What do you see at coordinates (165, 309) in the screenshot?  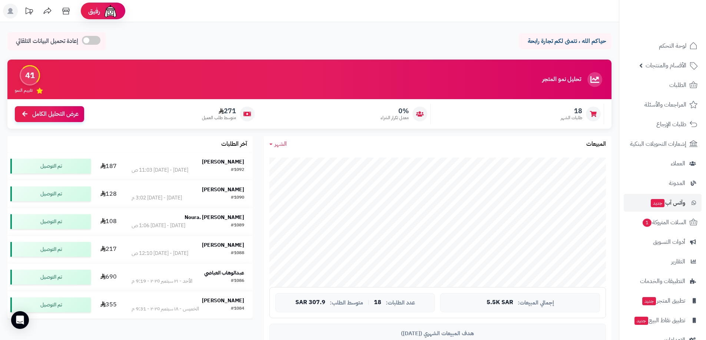 I see `div: الخميس - ١٨ سبتمبر ٢٠٢٥ - 9:31 م` at bounding box center [165, 309].